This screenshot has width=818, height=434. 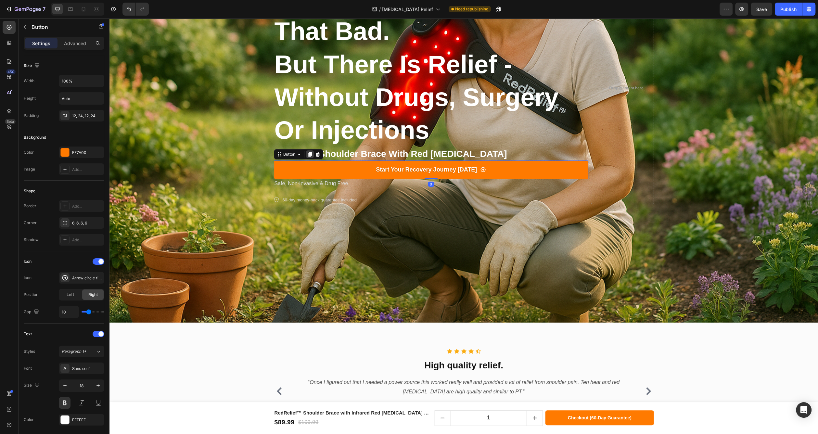 I want to click on button: Paragraph 1*, so click(x=82, y=352).